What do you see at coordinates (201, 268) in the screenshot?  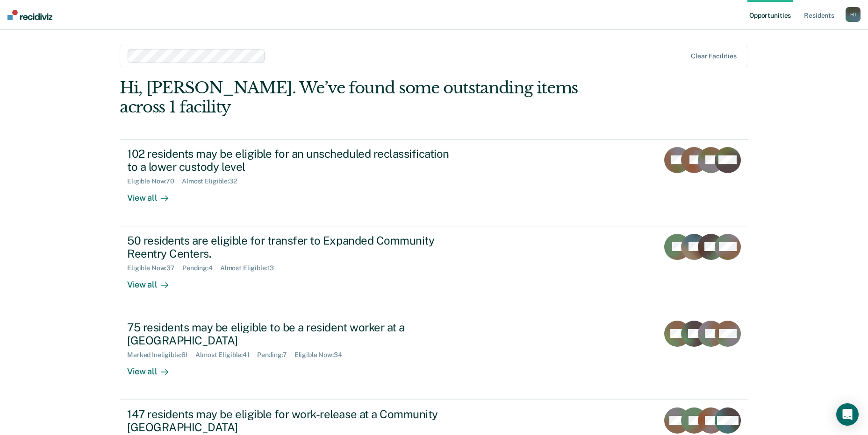 I see `div: Pending : 4` at bounding box center [201, 268].